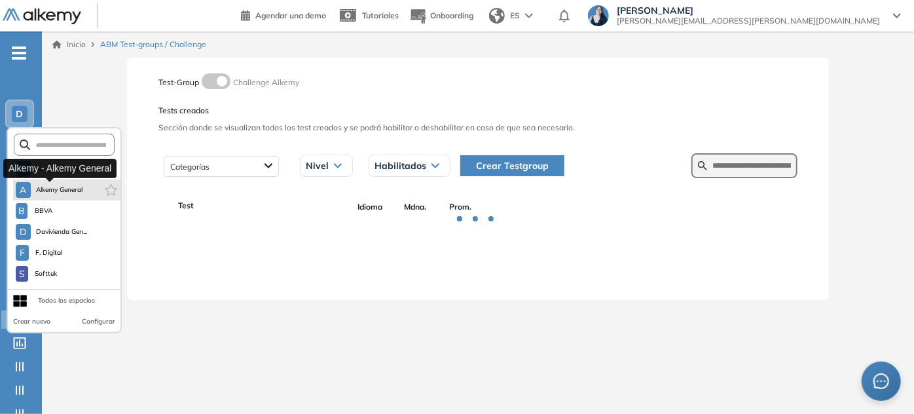 The width and height of the screenshot is (914, 414). Describe the element at coordinates (48, 253) in the screenshot. I see `span: F. Digital` at that location.